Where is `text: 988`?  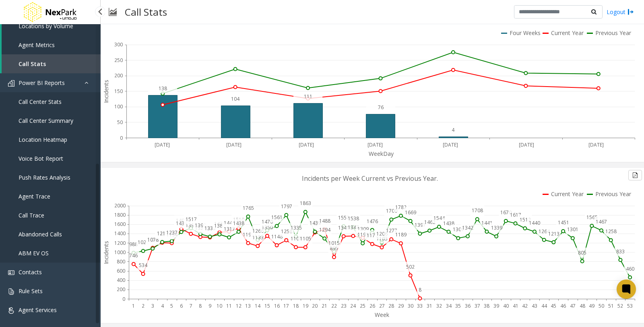 text: 988 is located at coordinates (133, 244).